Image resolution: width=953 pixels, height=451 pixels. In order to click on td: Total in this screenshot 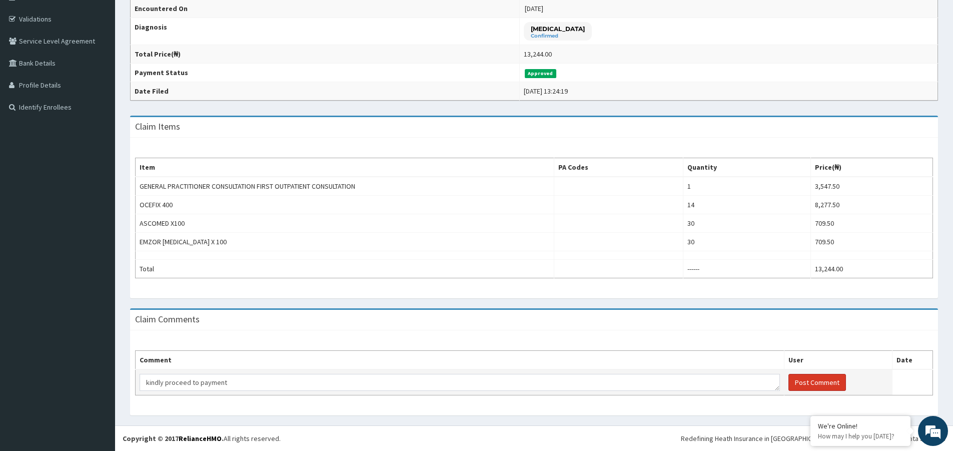, I will do `click(345, 269)`.